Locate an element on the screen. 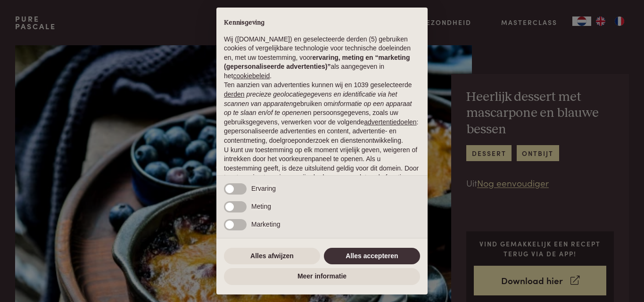 This screenshot has height=302, width=644. button: advertentiedoelen is located at coordinates (390, 123).